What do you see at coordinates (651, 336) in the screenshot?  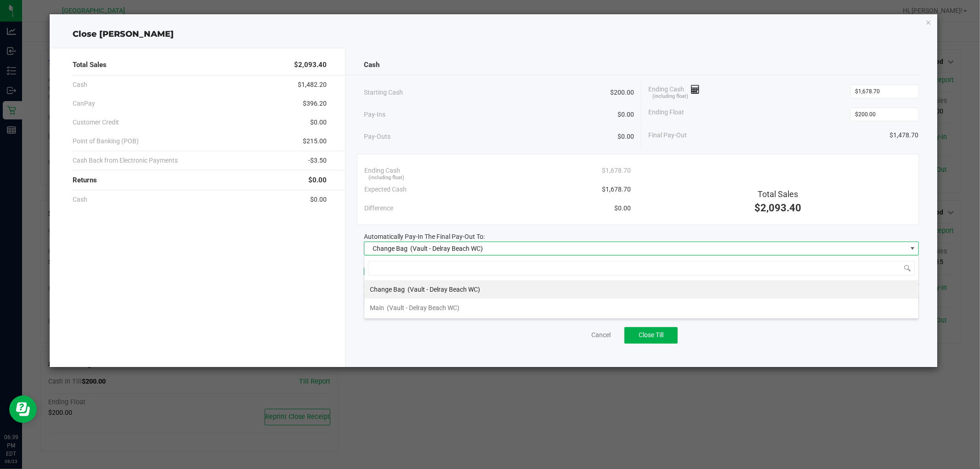 I see `button: Close Till` at bounding box center [651, 336].